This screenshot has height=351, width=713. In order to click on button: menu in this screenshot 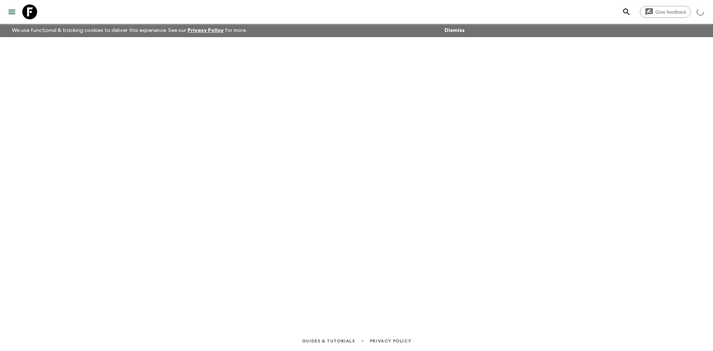, I will do `click(12, 12)`.